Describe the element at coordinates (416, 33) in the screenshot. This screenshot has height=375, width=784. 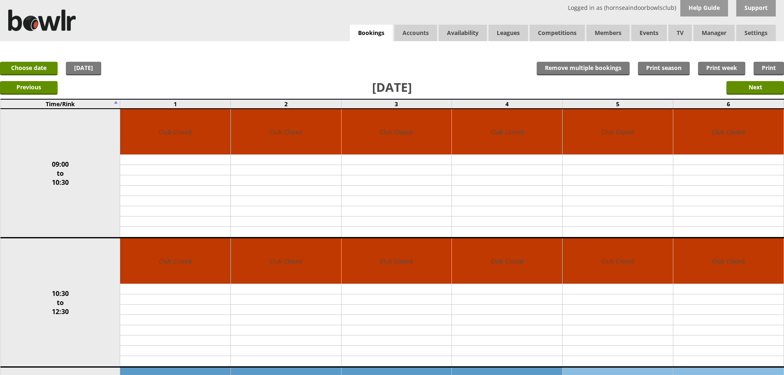
I see `span: Accounts` at that location.